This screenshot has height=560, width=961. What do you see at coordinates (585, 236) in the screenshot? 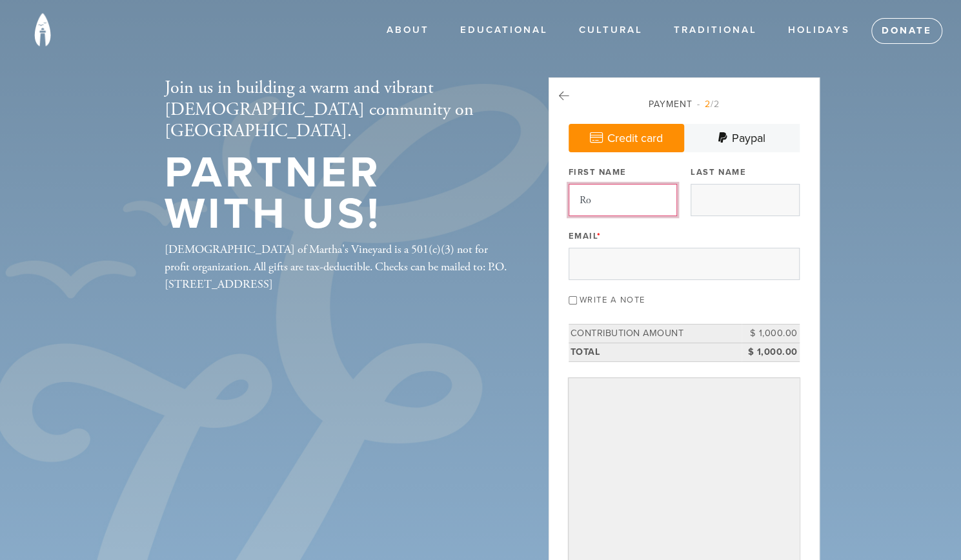
I see `label: Email` at bounding box center [585, 236].